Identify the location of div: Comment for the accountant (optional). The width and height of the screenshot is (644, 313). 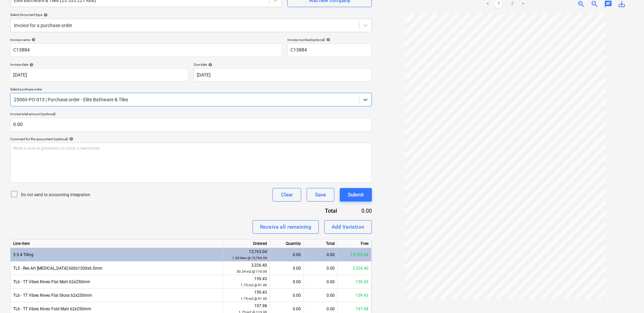
(191, 139).